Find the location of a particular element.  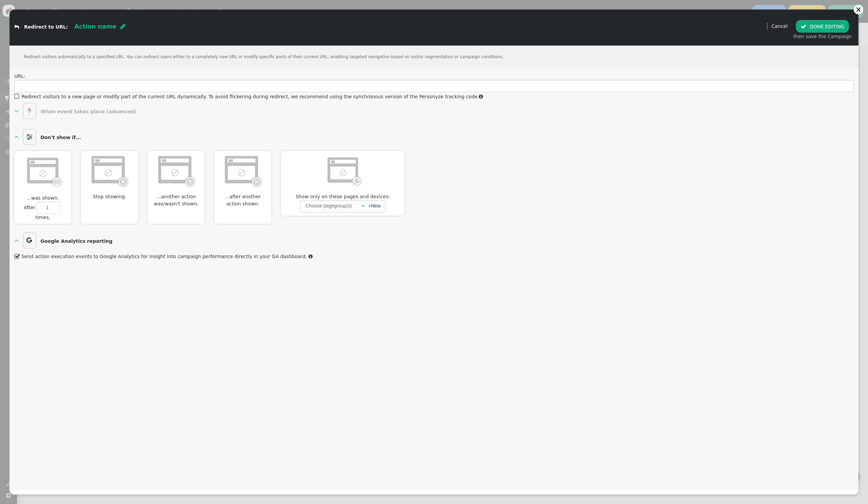

span: Stop showing. is located at coordinates (109, 196).